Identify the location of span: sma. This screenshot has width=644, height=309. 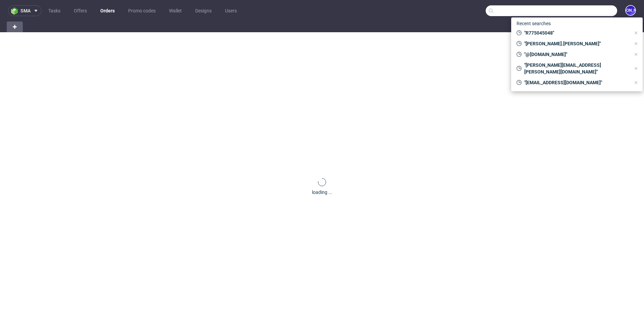
(25, 11).